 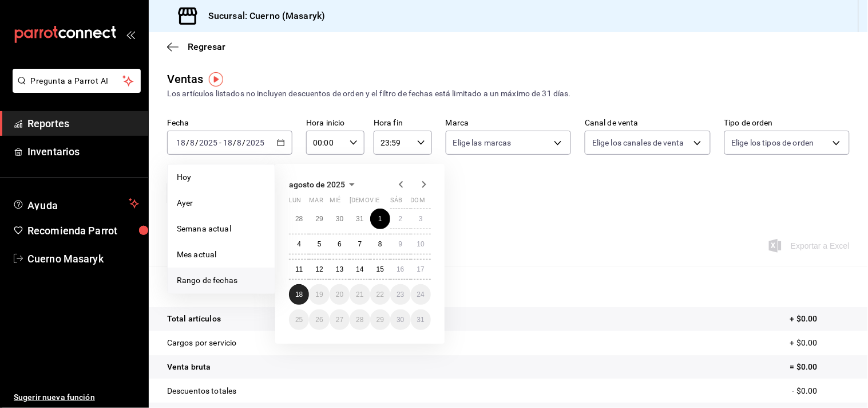 I want to click on abbr: viernes, so click(x=375, y=202).